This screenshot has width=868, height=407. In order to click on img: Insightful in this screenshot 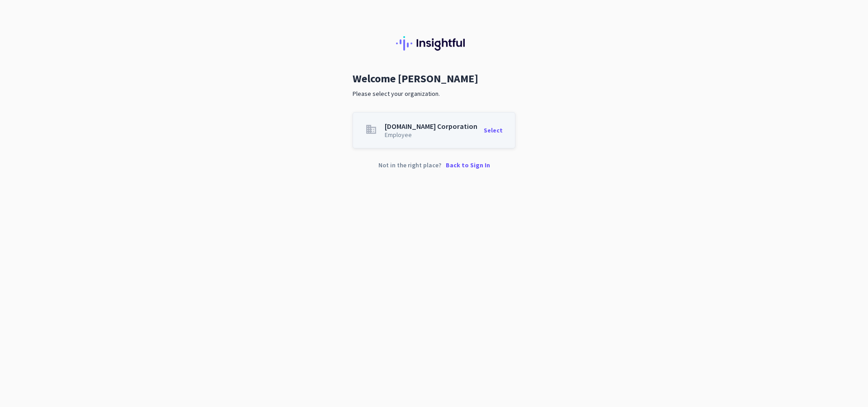, I will do `click(434, 44)`.